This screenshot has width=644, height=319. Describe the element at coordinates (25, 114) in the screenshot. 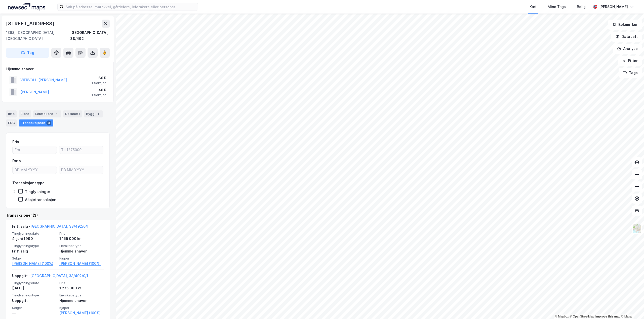

I see `div: Eiere` at that location.